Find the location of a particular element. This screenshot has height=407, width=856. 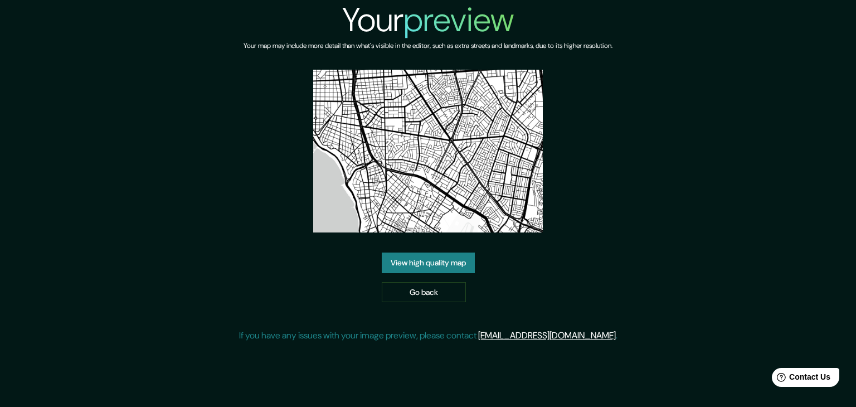

h6: Your map may include more detail than what's visible in the editor, such as extra streets and lan... is located at coordinates (428, 46).